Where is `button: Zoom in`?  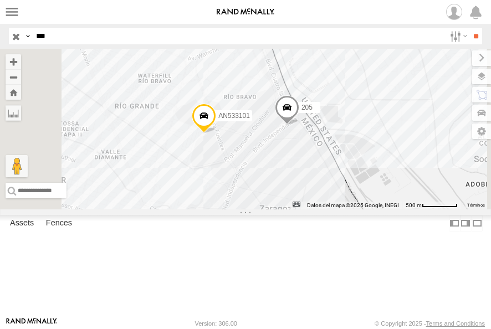 button: Zoom in is located at coordinates (13, 61).